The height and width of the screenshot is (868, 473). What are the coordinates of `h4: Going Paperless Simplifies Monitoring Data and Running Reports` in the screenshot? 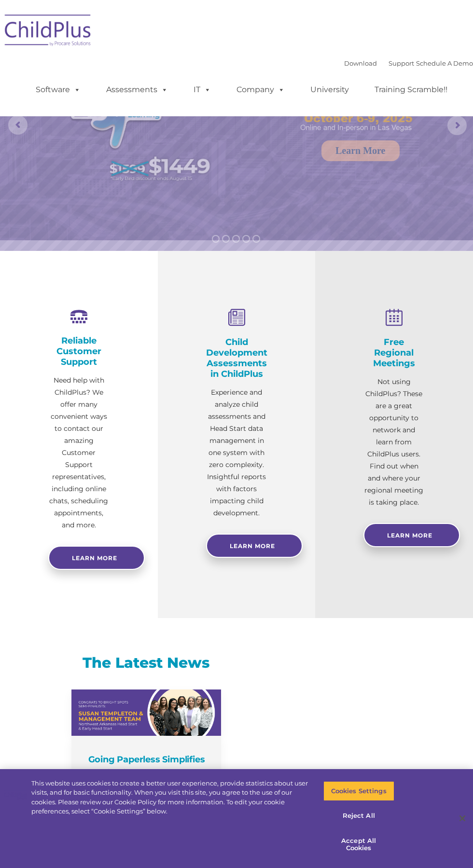 It's located at (147, 773).